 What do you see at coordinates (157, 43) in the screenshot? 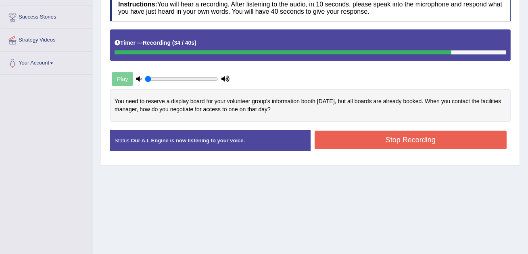
I see `b: Recording` at bounding box center [157, 43].